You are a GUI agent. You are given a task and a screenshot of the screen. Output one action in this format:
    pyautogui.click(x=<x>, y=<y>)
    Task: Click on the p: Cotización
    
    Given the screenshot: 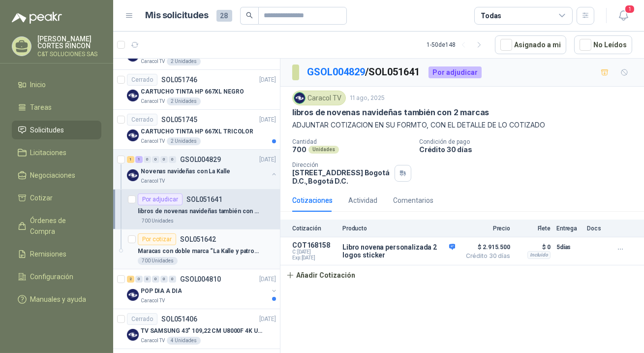 What is the action you would take?
    pyautogui.click(x=314, y=229)
    